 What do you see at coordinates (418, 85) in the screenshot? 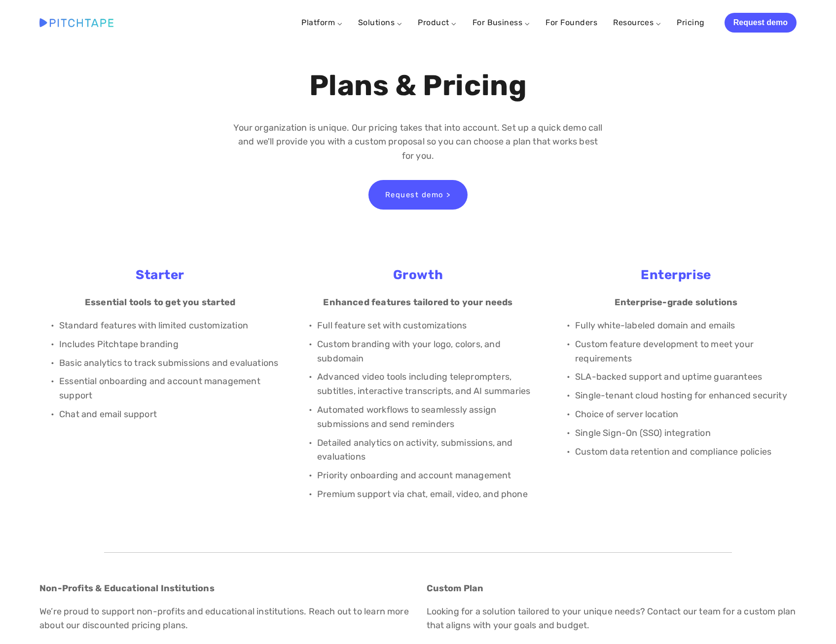
I see `strong: Plans & Pricing` at bounding box center [418, 85].